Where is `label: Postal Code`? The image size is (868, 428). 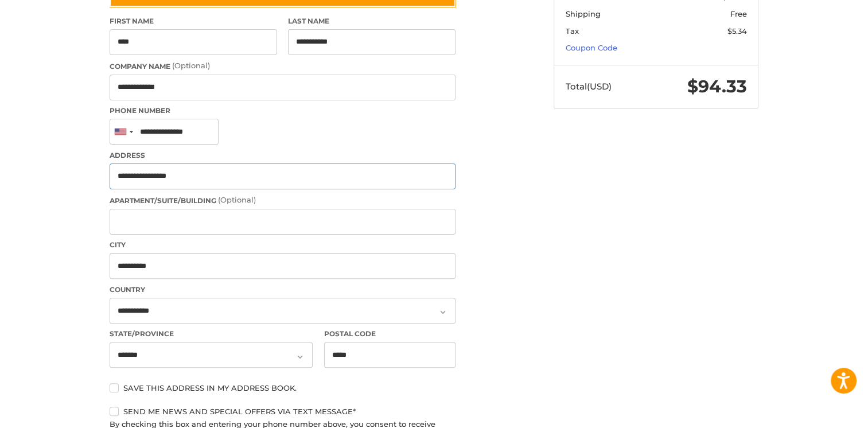 label: Postal Code is located at coordinates (390, 334).